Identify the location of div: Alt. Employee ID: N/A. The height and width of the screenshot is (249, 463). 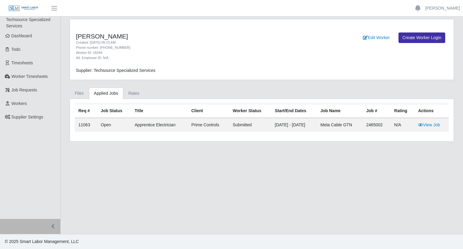
(182, 58).